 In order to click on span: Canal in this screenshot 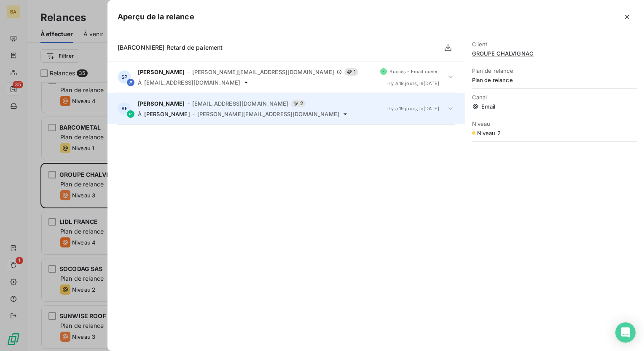, I will do `click(555, 97)`.